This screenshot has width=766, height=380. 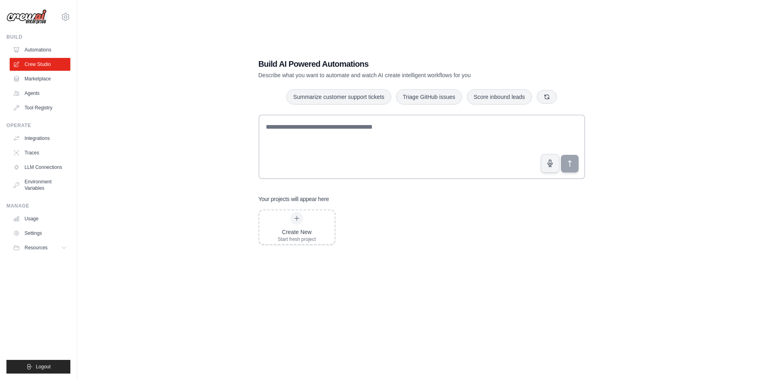 I want to click on h3: Your projects will appear here, so click(x=294, y=199).